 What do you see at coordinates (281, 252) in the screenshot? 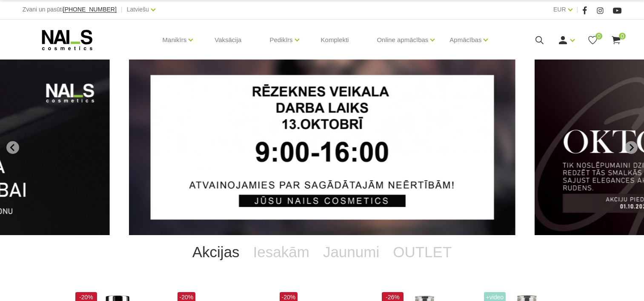
I see `a: Iesakām` at bounding box center [281, 252].